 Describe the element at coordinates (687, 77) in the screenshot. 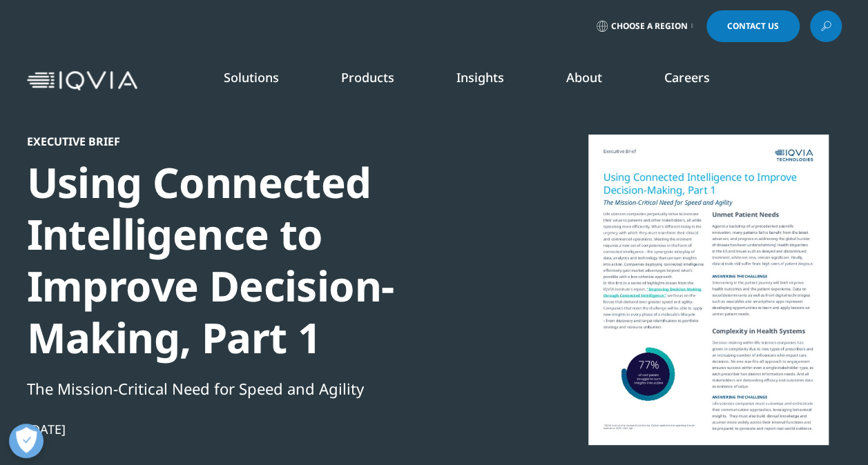

I see `a: Careers` at that location.